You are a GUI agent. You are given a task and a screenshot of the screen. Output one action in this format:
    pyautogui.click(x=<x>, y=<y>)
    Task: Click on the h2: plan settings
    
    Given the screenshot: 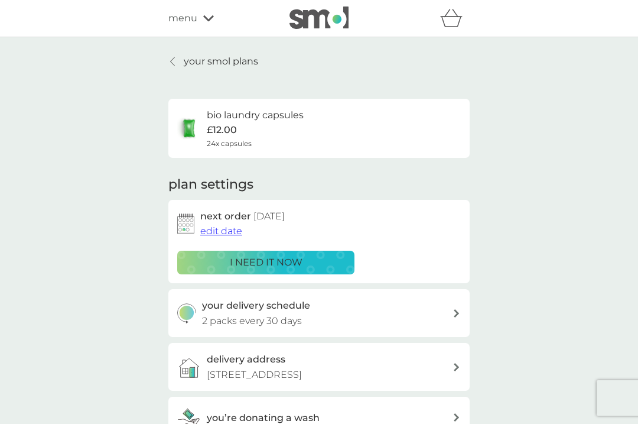 What is the action you would take?
    pyautogui.click(x=211, y=184)
    